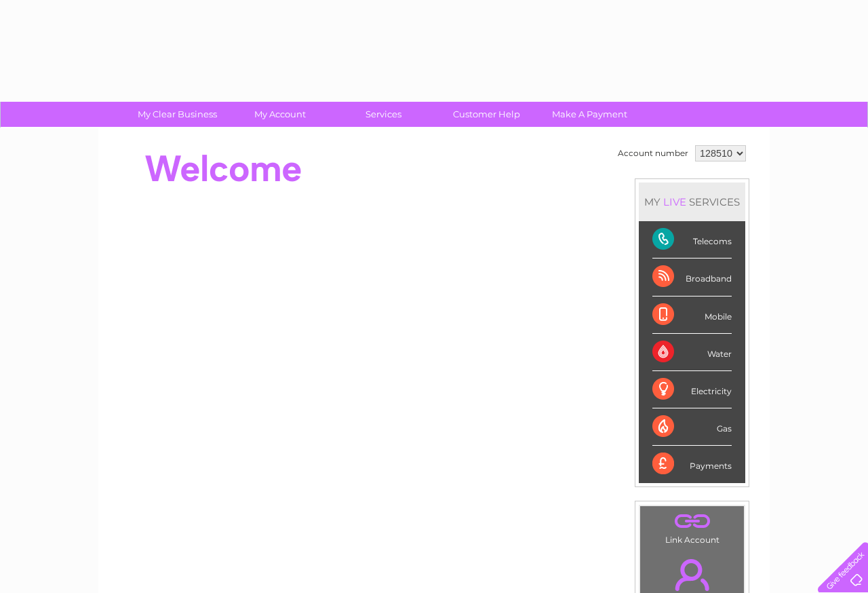  I want to click on div: Mobile, so click(692, 315).